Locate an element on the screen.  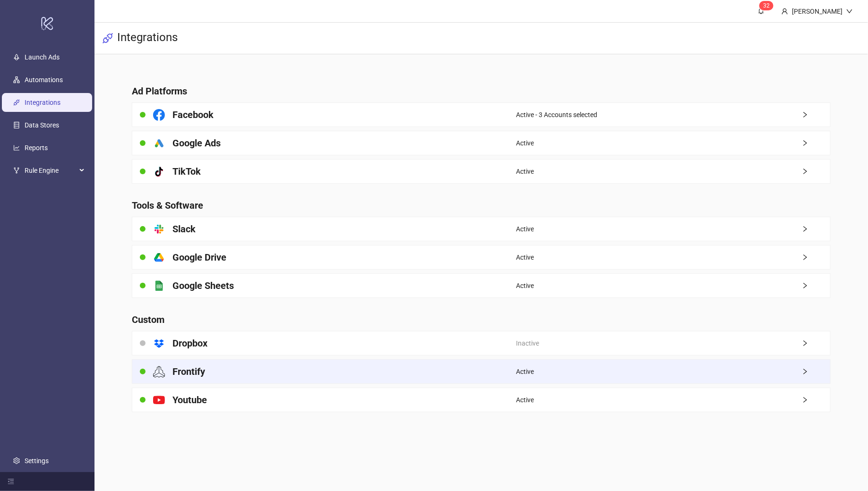
h4: Tools & Software is located at coordinates (481, 206).